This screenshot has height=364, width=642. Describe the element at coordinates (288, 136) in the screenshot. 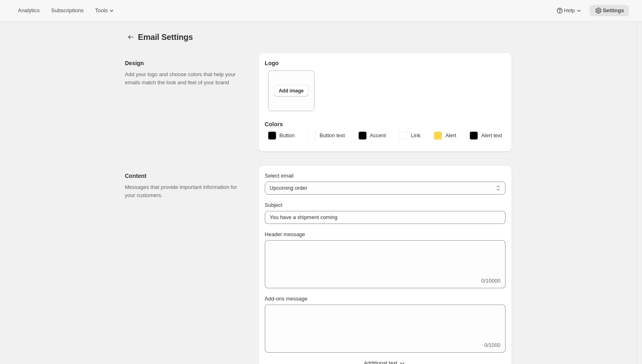

I see `span: Button` at that location.